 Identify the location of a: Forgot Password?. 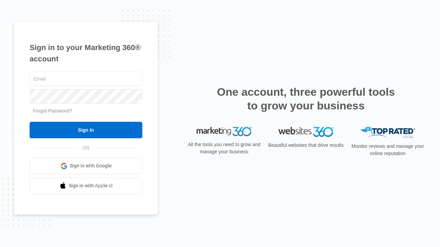
(53, 111).